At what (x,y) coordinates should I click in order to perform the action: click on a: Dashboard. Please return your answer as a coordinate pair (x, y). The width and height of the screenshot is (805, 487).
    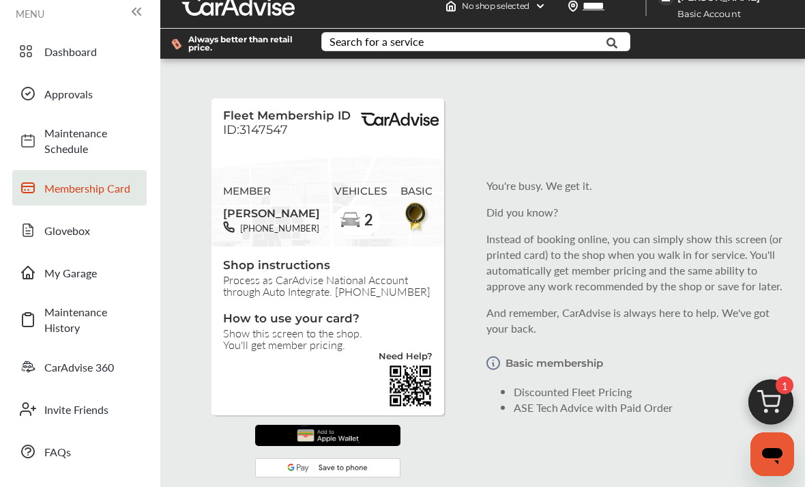
    Looking at the image, I should click on (79, 51).